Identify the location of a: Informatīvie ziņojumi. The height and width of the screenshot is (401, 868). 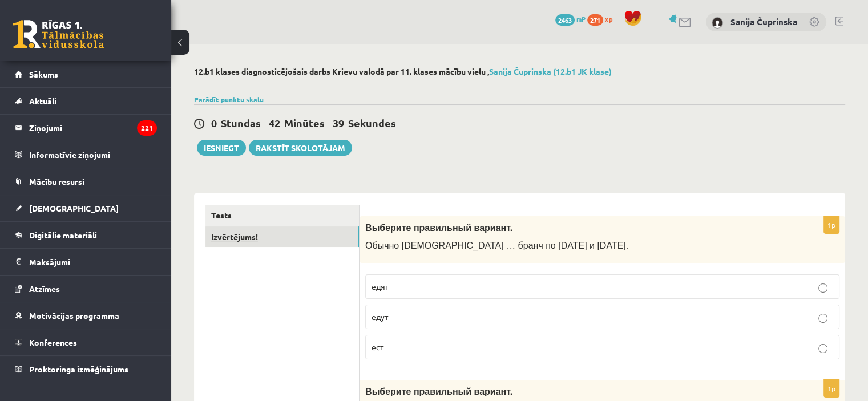
(85, 155).